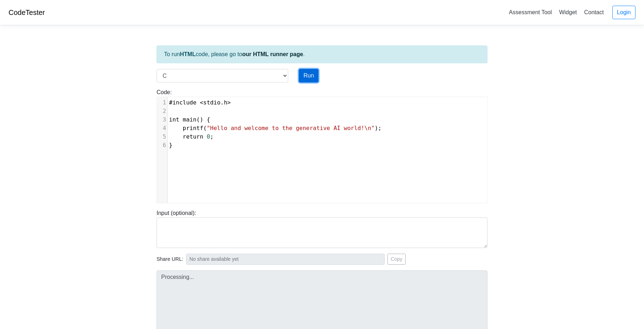  What do you see at coordinates (594, 12) in the screenshot?
I see `a: Contact` at bounding box center [594, 12].